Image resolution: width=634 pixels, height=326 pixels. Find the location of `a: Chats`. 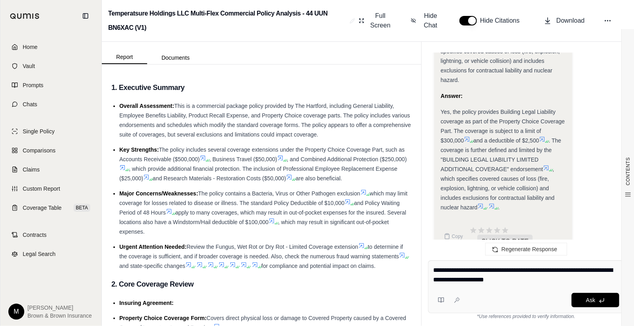

a: Chats is located at coordinates (51, 104).